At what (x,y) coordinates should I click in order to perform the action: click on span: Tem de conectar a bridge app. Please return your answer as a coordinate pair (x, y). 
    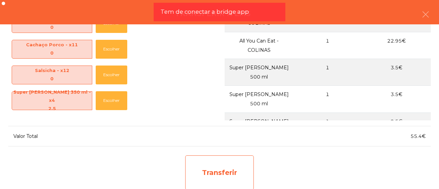
    Looking at the image, I should click on (205, 12).